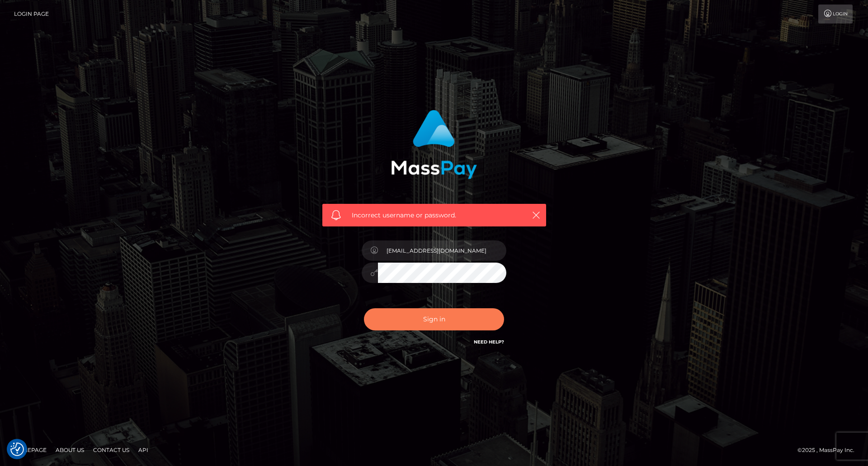  Describe the element at coordinates (31, 14) in the screenshot. I see `a: Login Page` at that location.